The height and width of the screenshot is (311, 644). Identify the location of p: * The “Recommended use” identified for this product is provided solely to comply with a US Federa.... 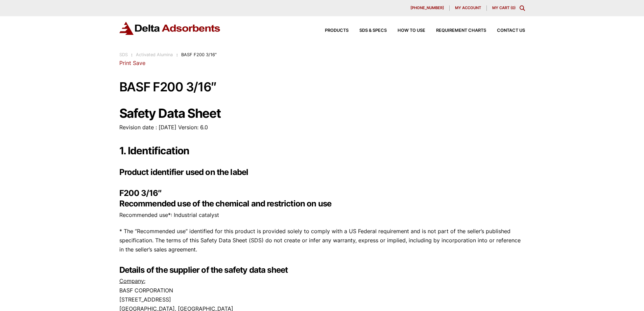
(322, 241).